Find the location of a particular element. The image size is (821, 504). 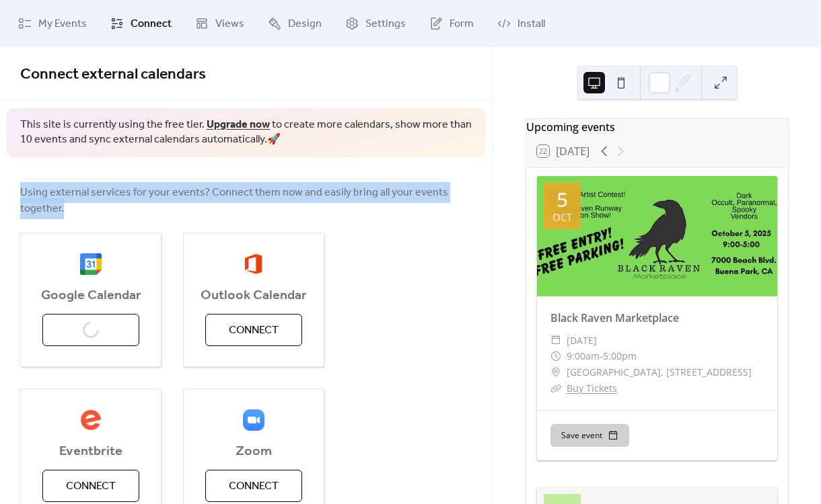

span: Connect external calendars is located at coordinates (113, 75).